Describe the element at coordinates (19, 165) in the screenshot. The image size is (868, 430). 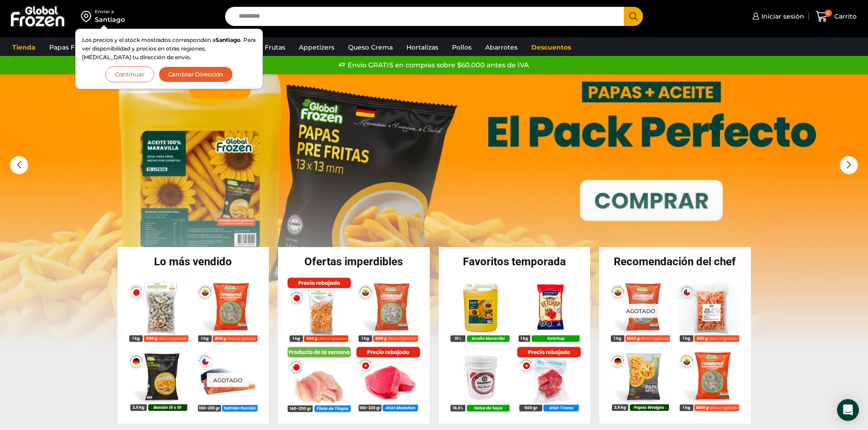
I see `div: Previous slide` at that location.